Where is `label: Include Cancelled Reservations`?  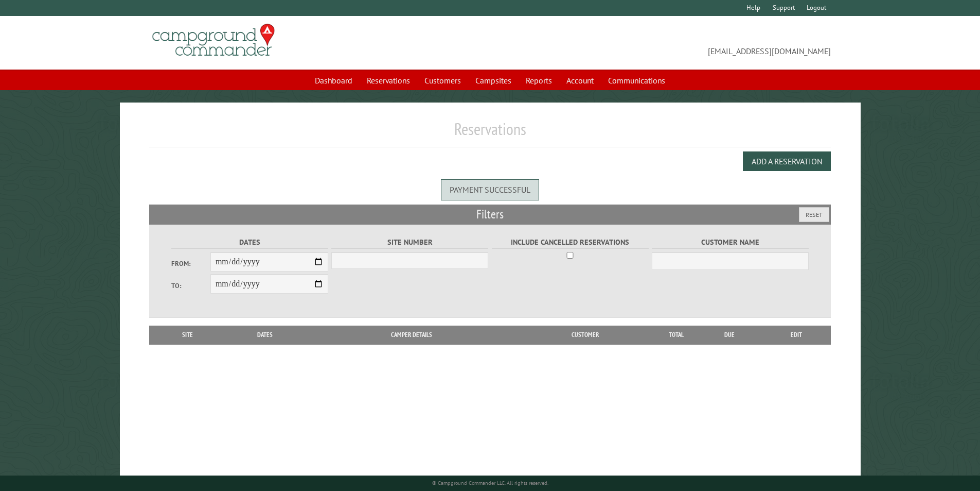 label: Include Cancelled Reservations is located at coordinates (570, 242).